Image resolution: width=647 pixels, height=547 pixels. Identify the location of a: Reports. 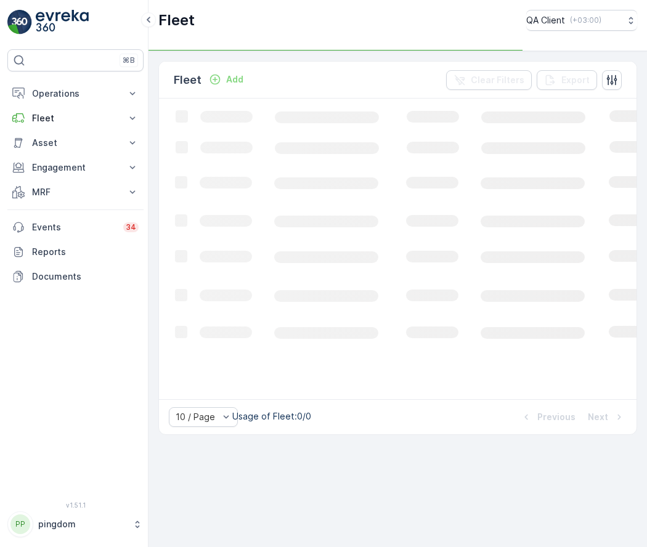
(75, 252).